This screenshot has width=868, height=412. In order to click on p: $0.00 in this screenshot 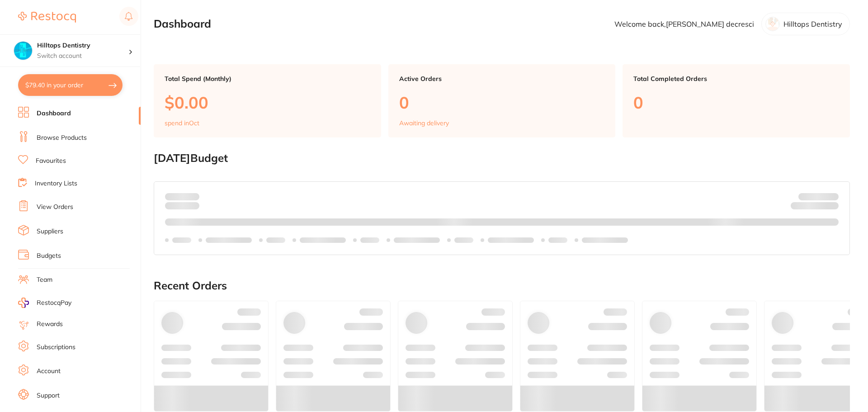, I will do `click(268, 102)`.